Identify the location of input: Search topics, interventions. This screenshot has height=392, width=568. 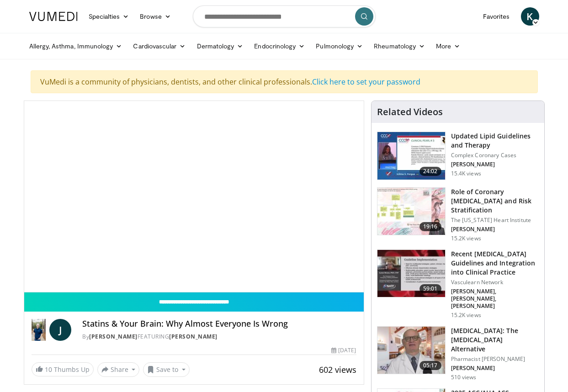
(284, 16).